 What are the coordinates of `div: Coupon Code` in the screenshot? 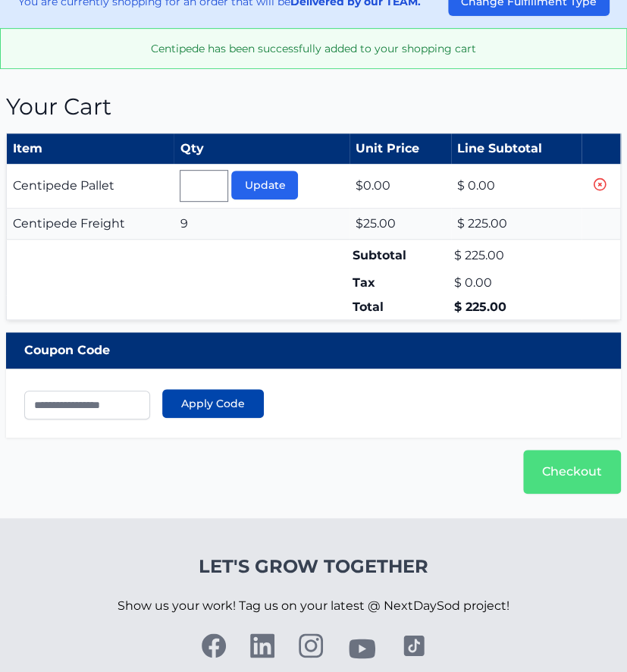 It's located at (313, 350).